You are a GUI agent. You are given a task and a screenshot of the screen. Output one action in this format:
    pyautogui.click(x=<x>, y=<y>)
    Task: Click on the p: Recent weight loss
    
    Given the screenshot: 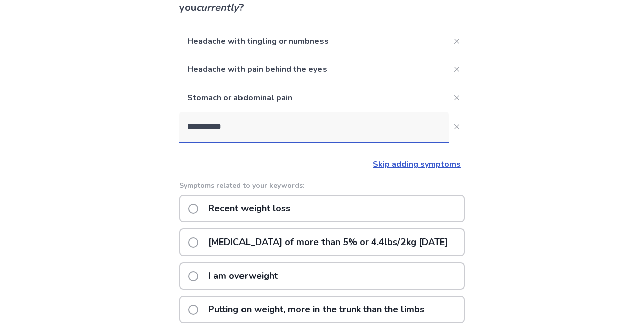 What is the action you would take?
    pyautogui.click(x=249, y=208)
    